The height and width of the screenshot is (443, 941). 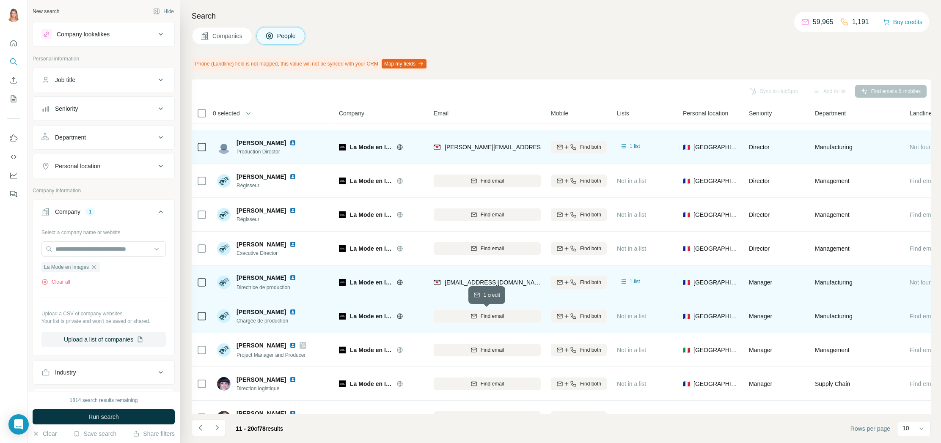 I want to click on button: Industry, so click(x=104, y=373).